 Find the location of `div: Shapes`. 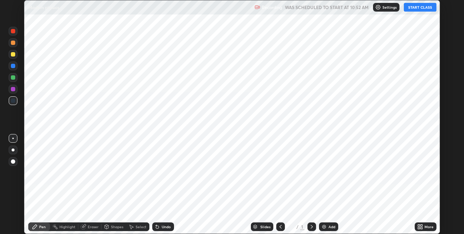

div: Shapes is located at coordinates (117, 227).